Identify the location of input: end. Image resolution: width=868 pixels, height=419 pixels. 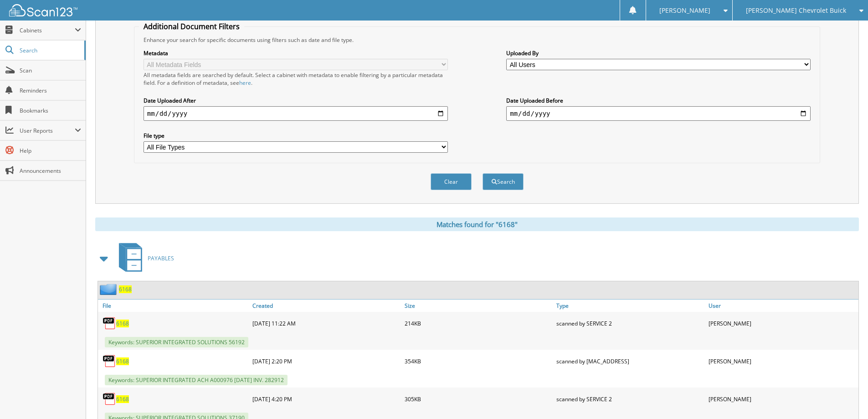
(658, 114).